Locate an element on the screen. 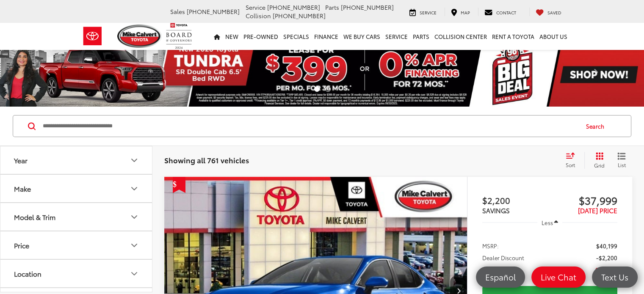 The width and height of the screenshot is (644, 294). span: Sort is located at coordinates (571, 165).